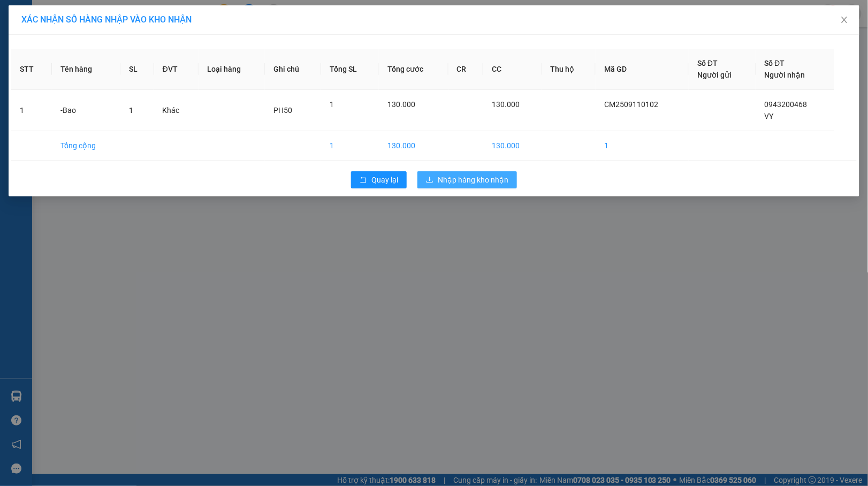  What do you see at coordinates (137, 69) in the screenshot?
I see `th: SL` at bounding box center [137, 69].